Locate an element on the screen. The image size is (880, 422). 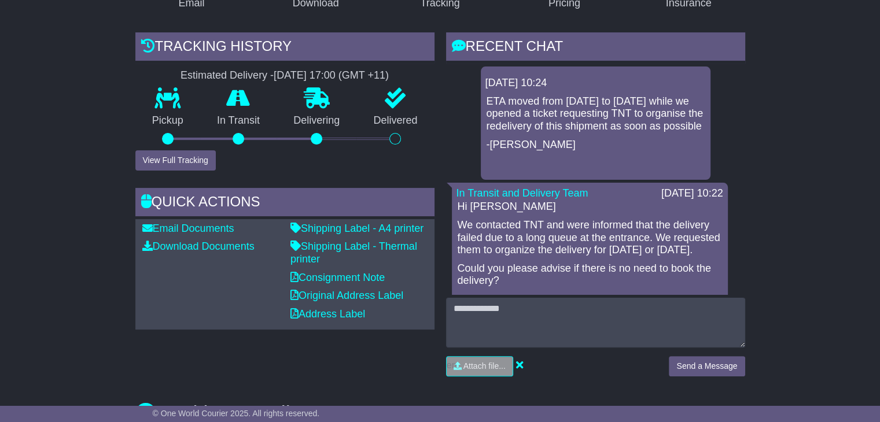
a: Download Documents is located at coordinates (198, 246).